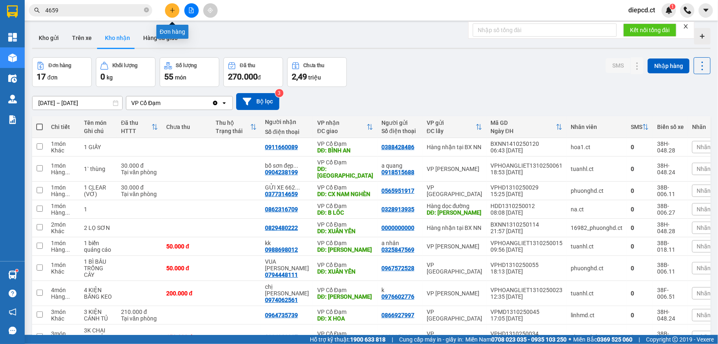 This screenshot has height=344, width=718. I want to click on input: Nhập số tổng đài, so click(545, 30).